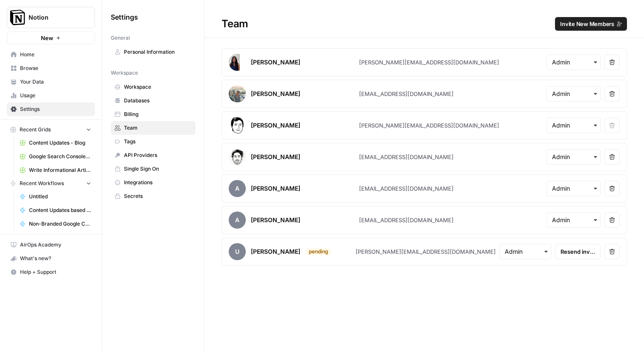  What do you see at coordinates (158, 128) in the screenshot?
I see `span: Team` at bounding box center [158, 128].